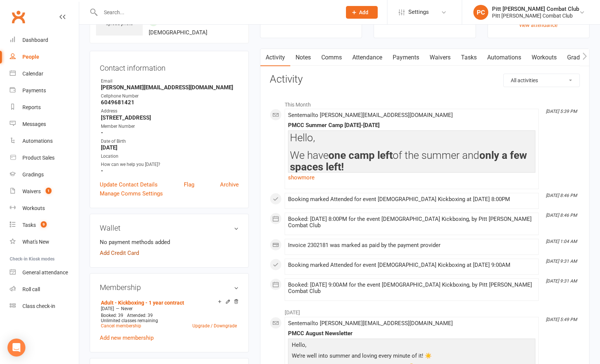 Image resolution: width=600 pixels, height=364 pixels. I want to click on span: 1, so click(49, 191).